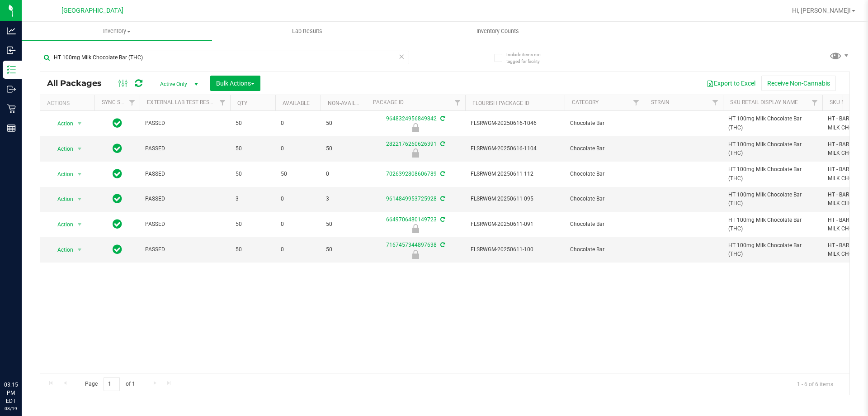 The width and height of the screenshot is (868, 416). Describe the element at coordinates (515, 224) in the screenshot. I see `span: FLSRWGM-20250611-091` at that location.